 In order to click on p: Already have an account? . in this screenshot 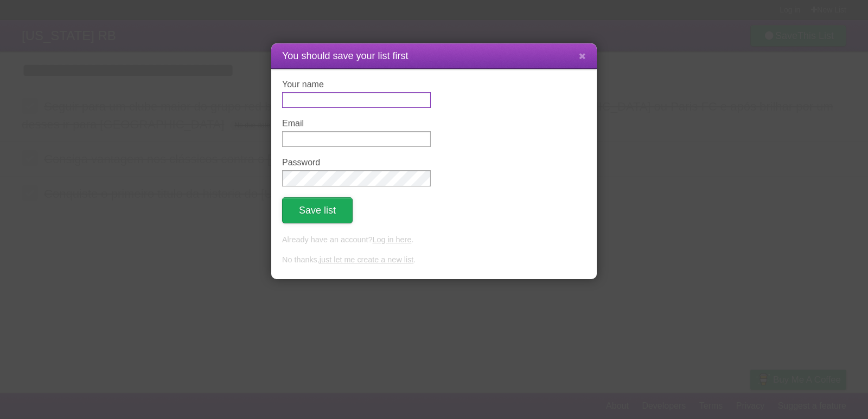, I will do `click(434, 240)`.